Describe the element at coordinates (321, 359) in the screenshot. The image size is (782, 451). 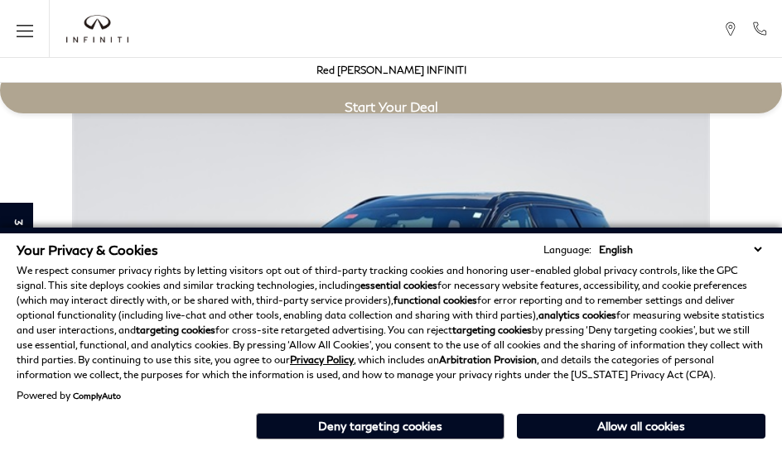
I see `u: Privacy Policy` at that location.